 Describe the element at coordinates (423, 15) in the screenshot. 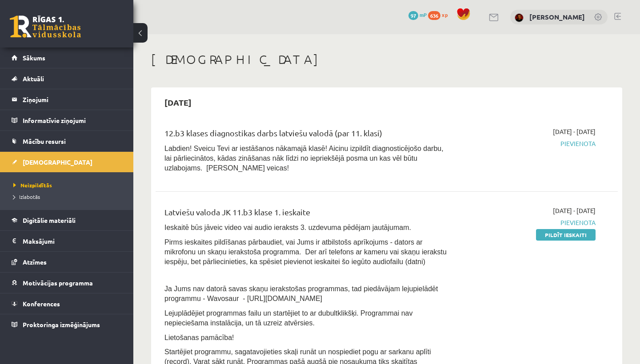

I see `span: mP` at that location.